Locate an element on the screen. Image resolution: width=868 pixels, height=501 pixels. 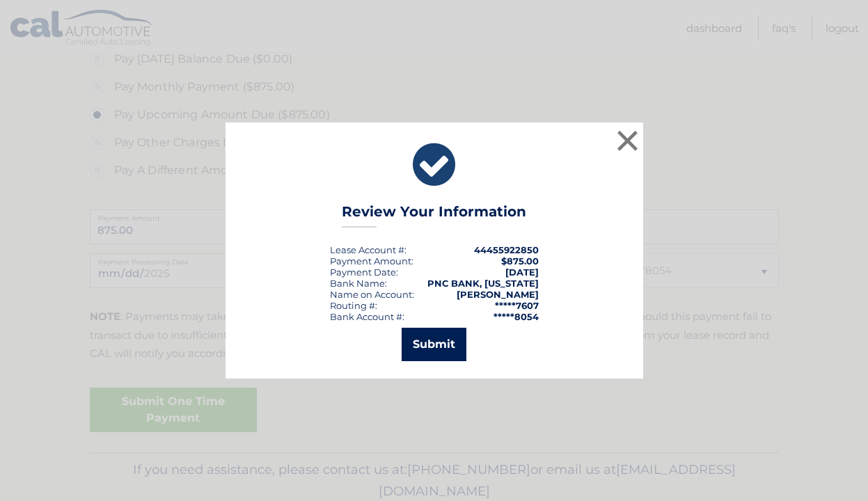
div: Routing #: is located at coordinates (353, 306).